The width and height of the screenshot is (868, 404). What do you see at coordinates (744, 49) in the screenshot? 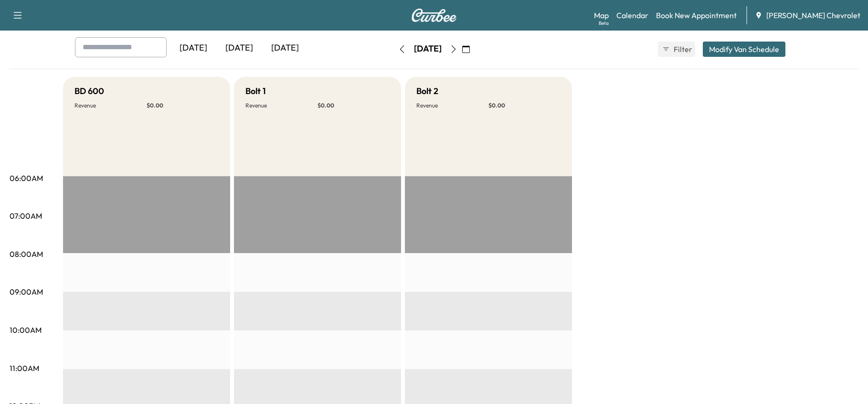
I see `button: Modify Van Schedule` at bounding box center [744, 49].